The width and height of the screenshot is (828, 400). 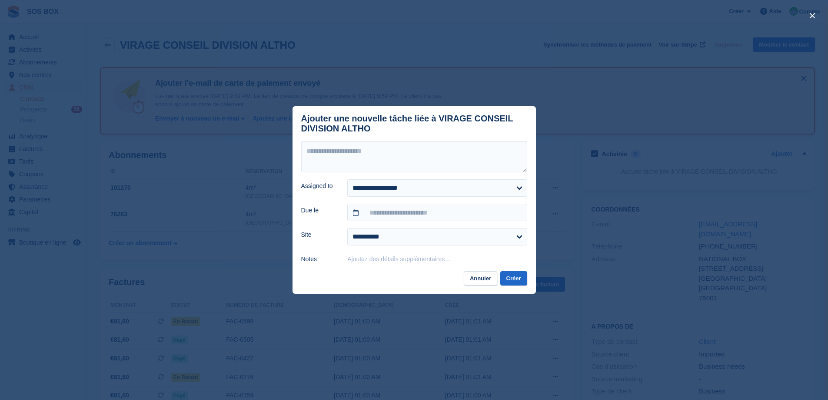 I want to click on button: close, so click(x=813, y=16).